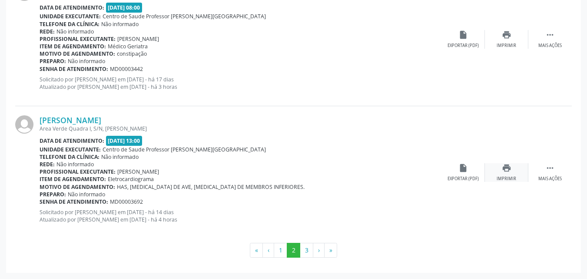 The image size is (587, 279). I want to click on button: Go to first page, so click(256, 250).